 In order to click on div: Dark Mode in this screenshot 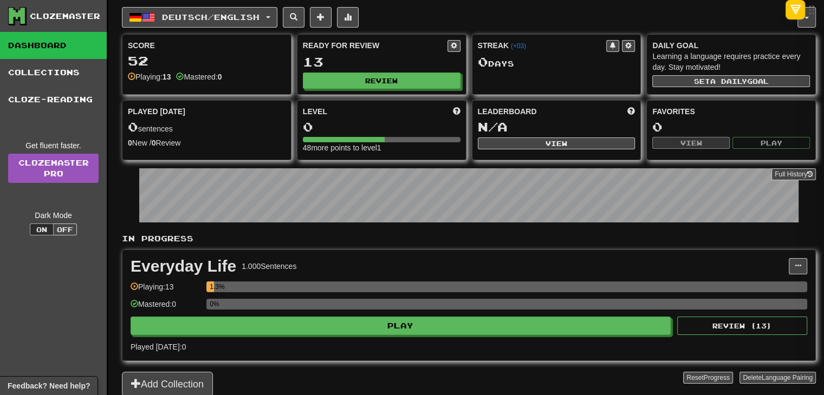, I will do `click(53, 216)`.